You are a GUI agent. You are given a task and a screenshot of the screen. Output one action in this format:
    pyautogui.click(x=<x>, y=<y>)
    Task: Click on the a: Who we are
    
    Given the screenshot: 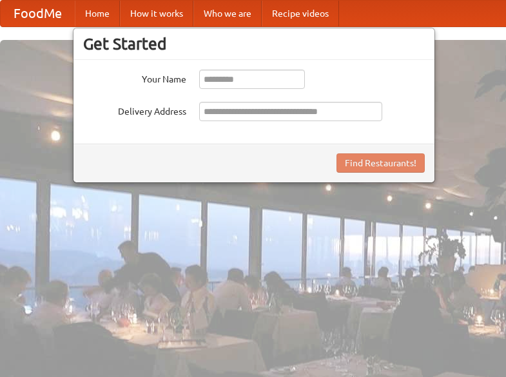 What is the action you would take?
    pyautogui.click(x=228, y=14)
    